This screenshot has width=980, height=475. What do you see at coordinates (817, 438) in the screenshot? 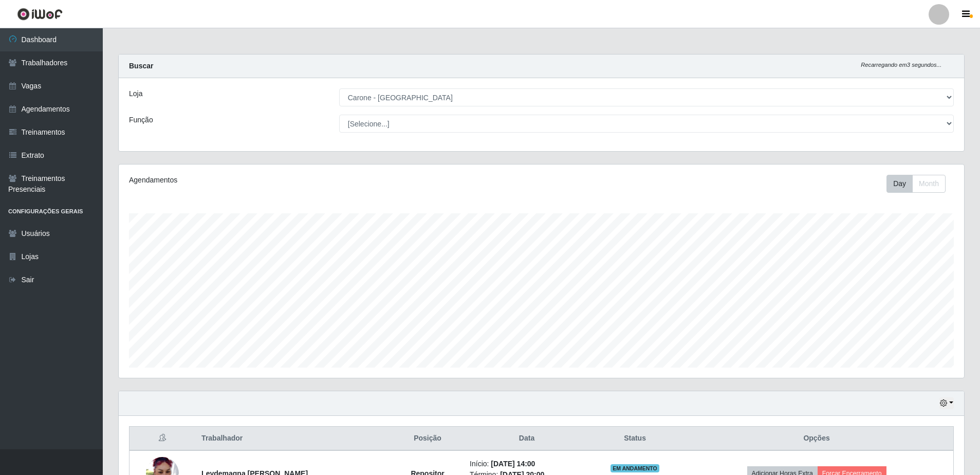
I see `th: Opções` at bounding box center [817, 438].